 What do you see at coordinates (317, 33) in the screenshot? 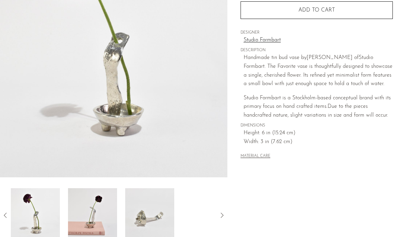
I see `span: DESIGNER` at bounding box center [317, 33].